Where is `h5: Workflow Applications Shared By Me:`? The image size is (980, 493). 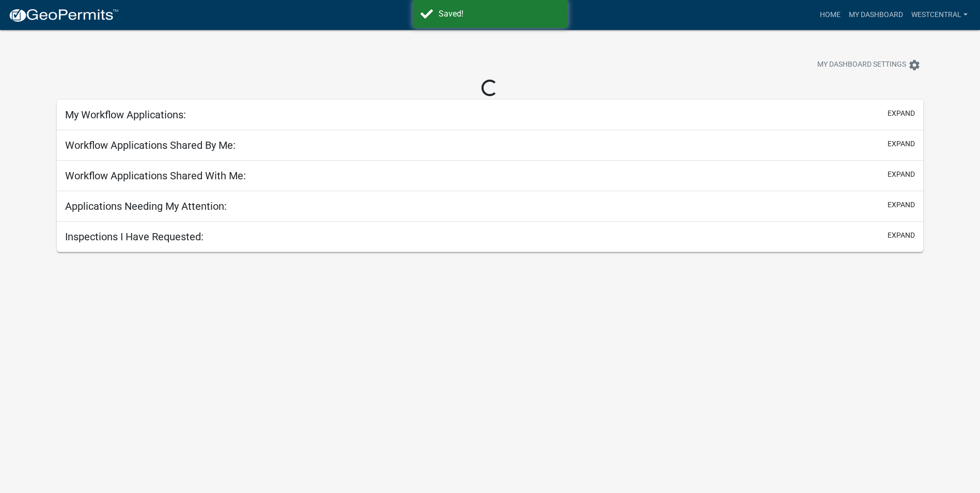
h5: Workflow Applications Shared By Me: is located at coordinates (150, 145).